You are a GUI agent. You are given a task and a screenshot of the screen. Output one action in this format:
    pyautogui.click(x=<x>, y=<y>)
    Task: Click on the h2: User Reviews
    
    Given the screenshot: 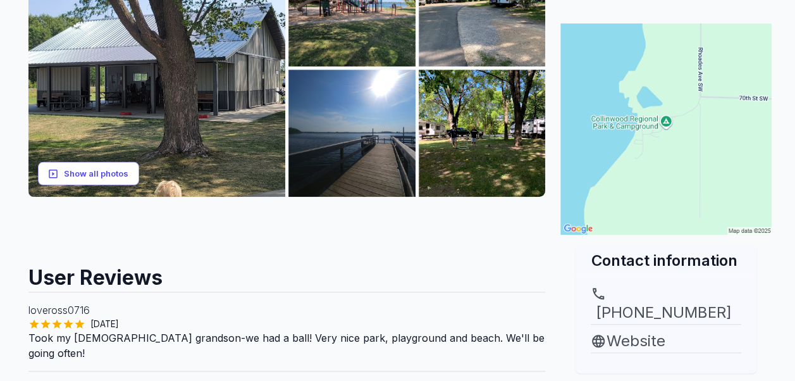 What is the action you would take?
    pyautogui.click(x=287, y=272)
    